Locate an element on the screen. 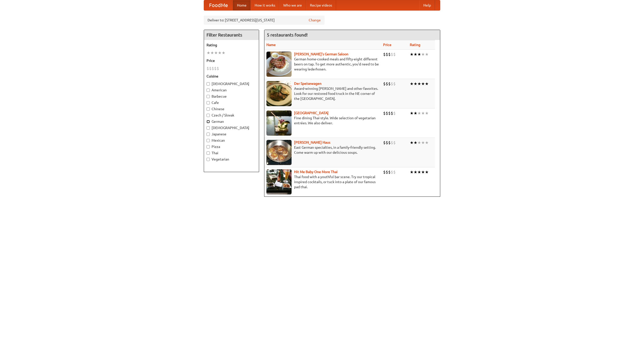  a: Name is located at coordinates (271, 45).